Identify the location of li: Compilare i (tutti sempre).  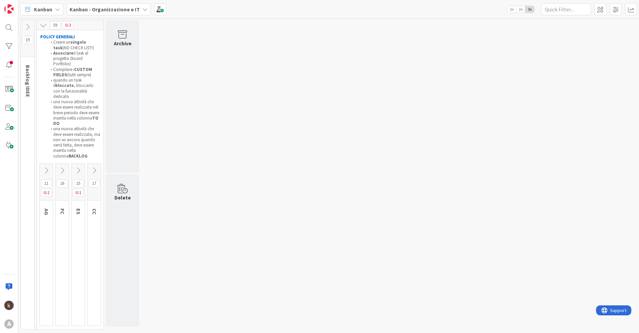
(74, 72).